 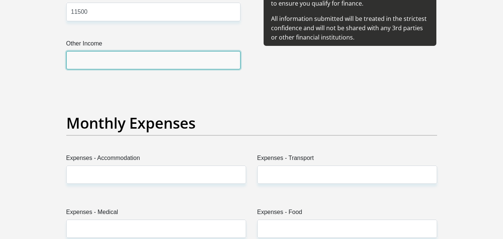 What do you see at coordinates (347, 159) in the screenshot?
I see `label: Expenses - Transport` at bounding box center [347, 159].